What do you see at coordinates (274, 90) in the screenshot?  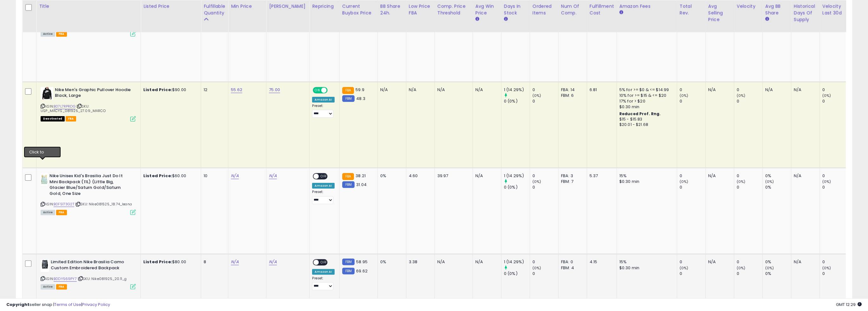 I see `a: 75.00` at bounding box center [274, 90].